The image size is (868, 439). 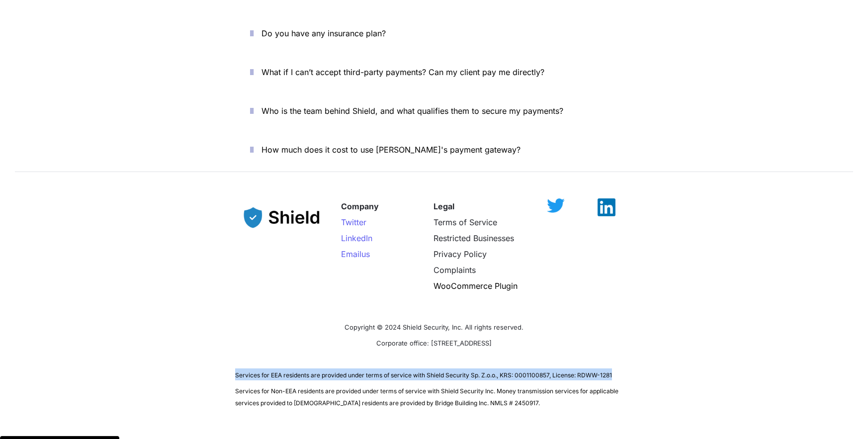 I want to click on span: What if I can’t accept third-party payments? Can my client pay me directly?, so click(x=402, y=72).